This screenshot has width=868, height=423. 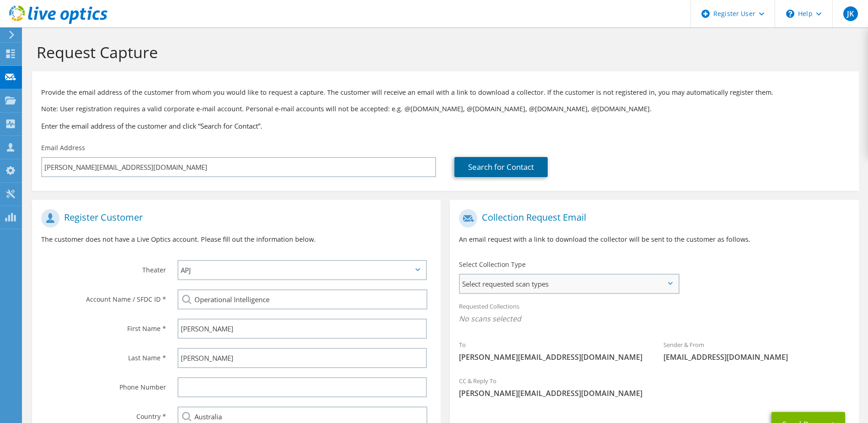 I want to click on label: Email Address, so click(x=63, y=148).